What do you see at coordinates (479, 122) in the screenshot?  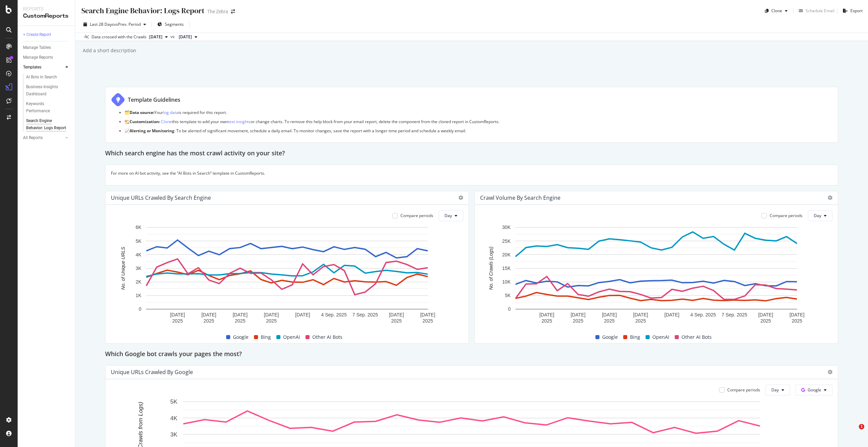 I see `p: 🏗️ this template to add your own or change charts. To remove this help block from your email repo...` at bounding box center [479, 122].